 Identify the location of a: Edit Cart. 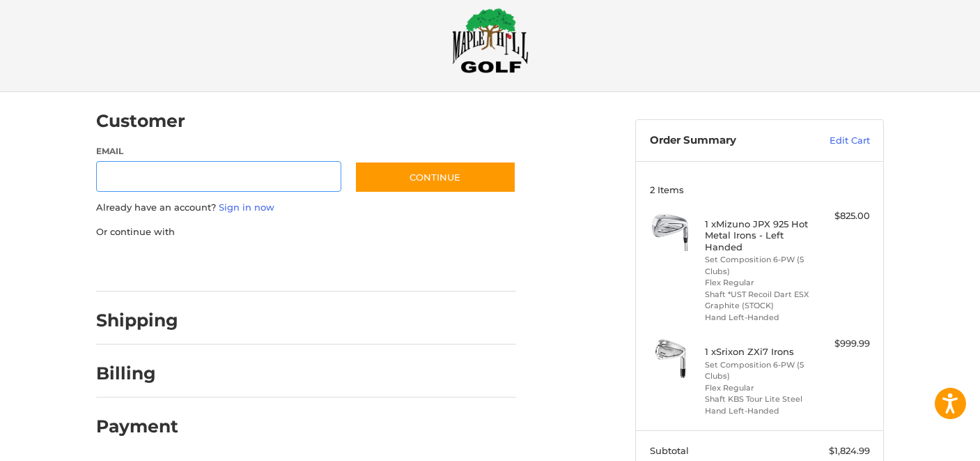
(834, 140).